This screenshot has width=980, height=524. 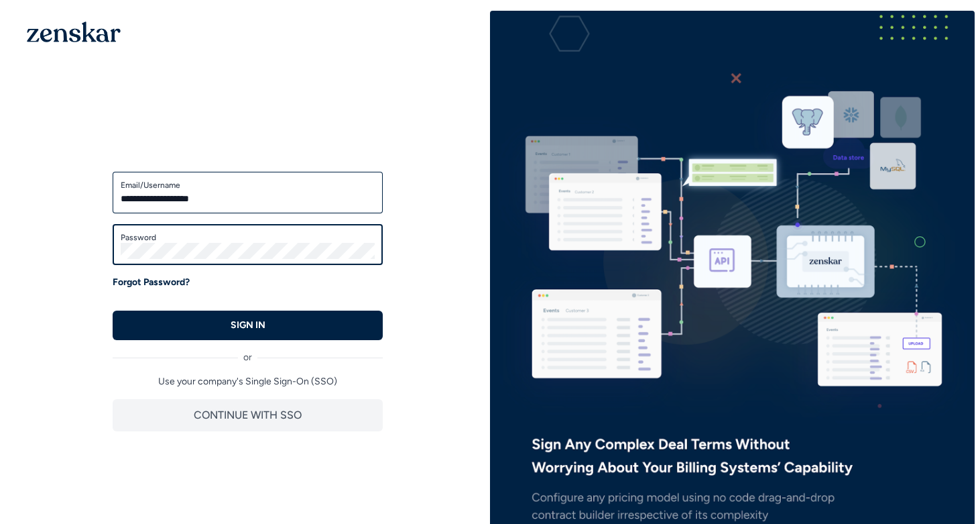 What do you see at coordinates (248, 185) in the screenshot?
I see `label: Email/Username` at bounding box center [248, 185].